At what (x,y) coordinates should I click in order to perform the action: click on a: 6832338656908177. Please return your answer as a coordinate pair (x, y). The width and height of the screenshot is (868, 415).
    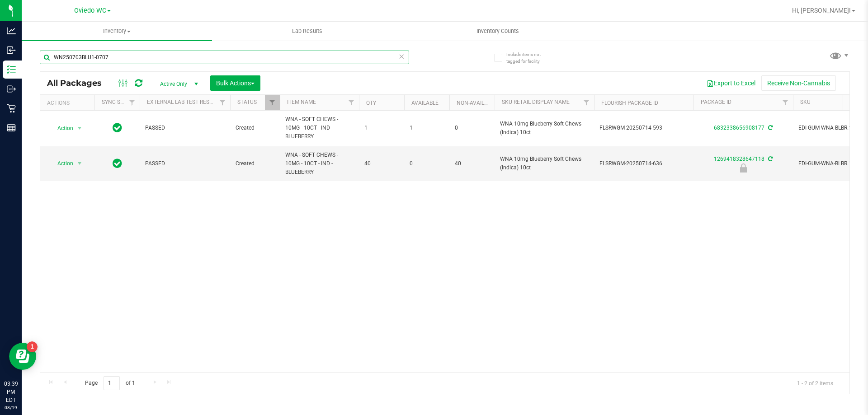
    Looking at the image, I should click on (739, 128).